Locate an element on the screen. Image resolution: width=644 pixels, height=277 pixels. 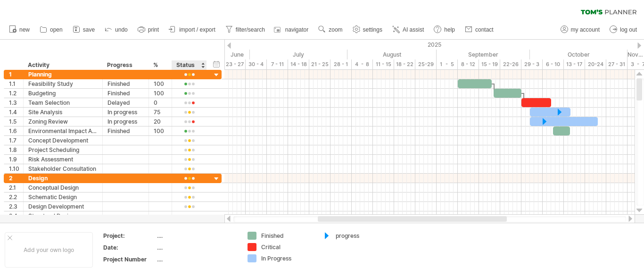
div: 1 - 5 is located at coordinates (447, 64).